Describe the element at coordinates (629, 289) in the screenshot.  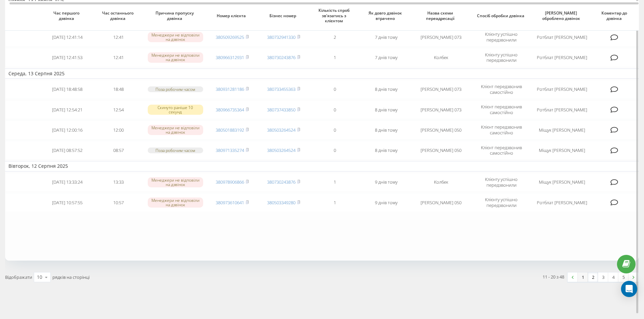
I see `div: Open Intercom Messenger` at that location.